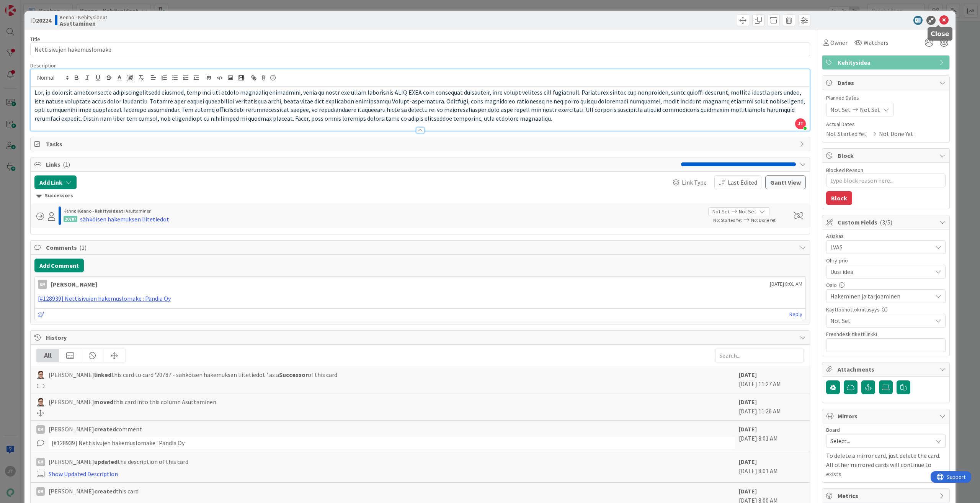 The width and height of the screenshot is (980, 503). What do you see at coordinates (41, 21) in the screenshot?
I see `span: ID` at bounding box center [41, 21].